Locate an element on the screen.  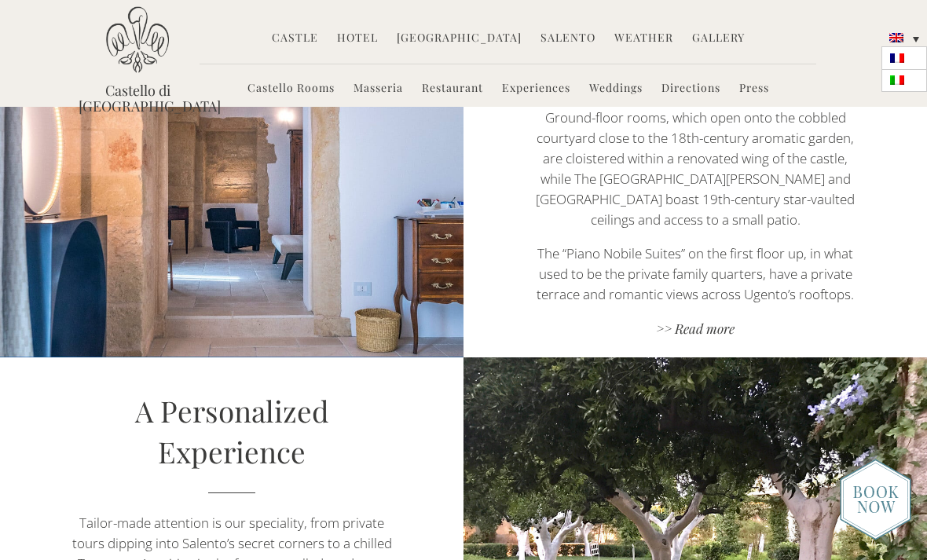
a: >> Read more is located at coordinates (695, 330).